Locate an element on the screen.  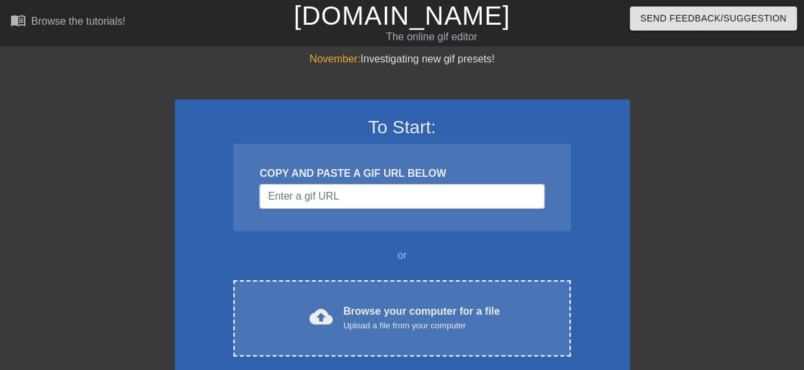
div: Browse your computer for a file is located at coordinates (421, 318).